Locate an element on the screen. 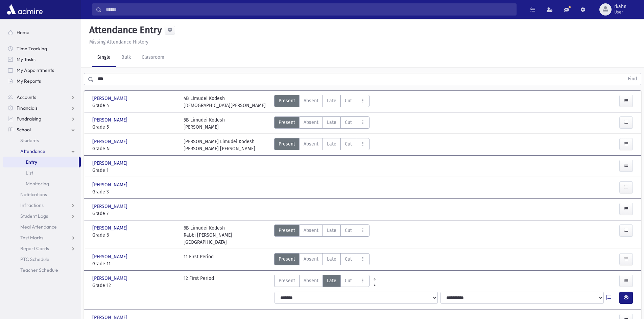 This screenshot has width=644, height=319. span: Student Logs is located at coordinates (34, 216).